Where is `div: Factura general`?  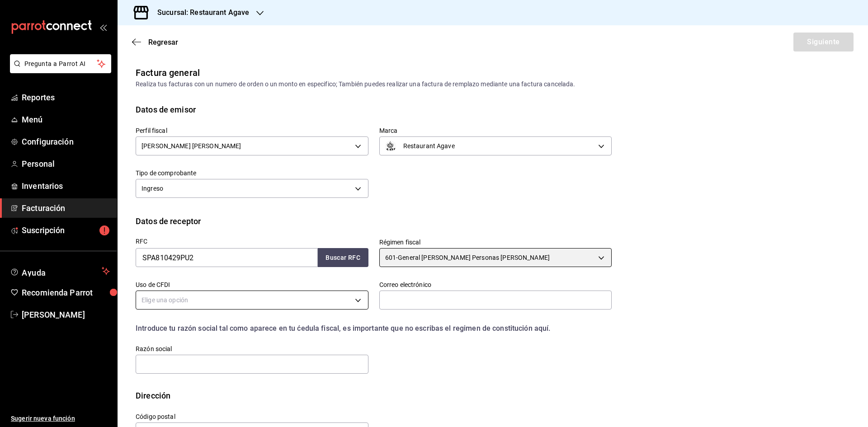 div: Factura general is located at coordinates (168, 73).